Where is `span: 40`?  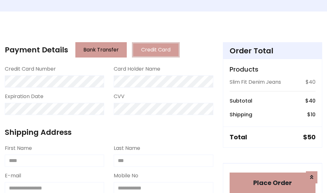
span: 40 is located at coordinates (312, 101).